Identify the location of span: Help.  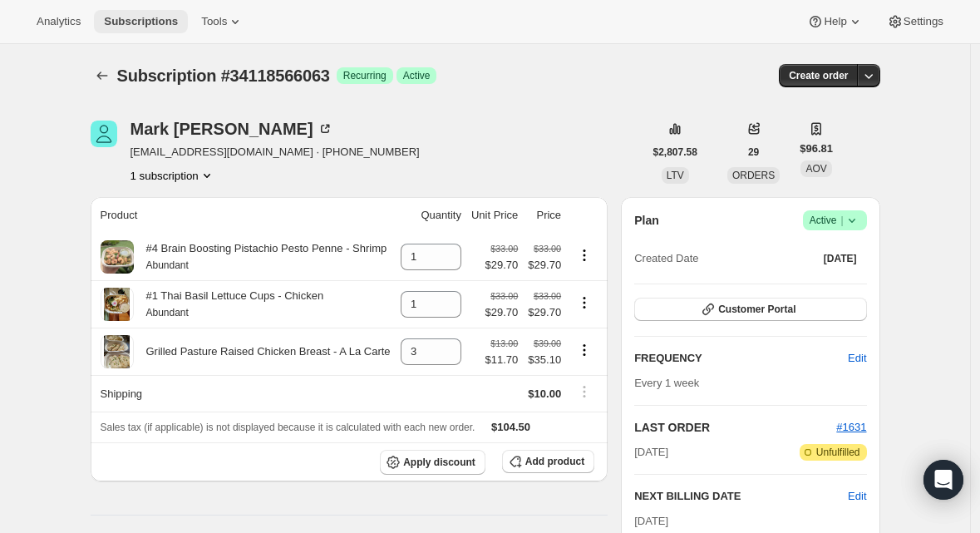
(834, 22).